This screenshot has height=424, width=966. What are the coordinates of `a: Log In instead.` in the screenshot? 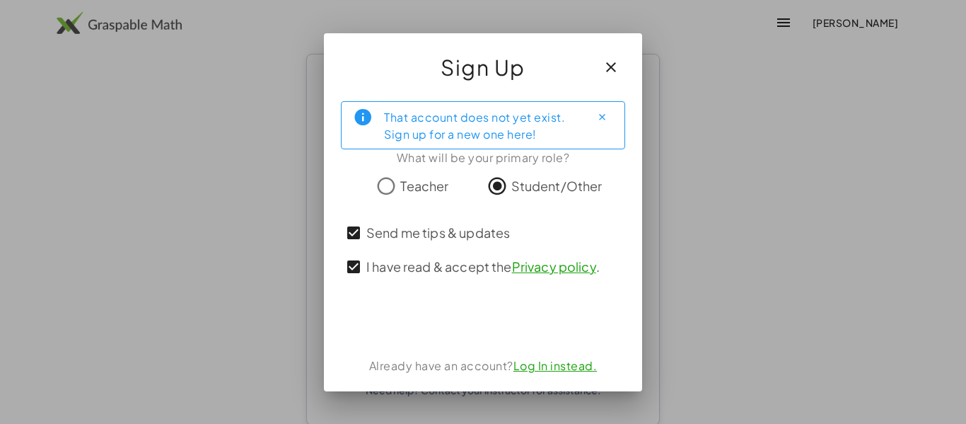 It's located at (555, 365).